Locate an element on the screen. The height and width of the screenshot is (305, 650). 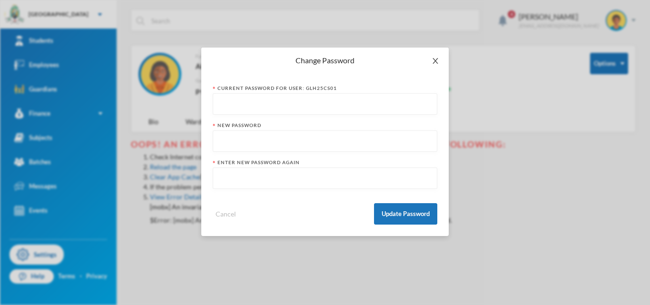
button: Update Password is located at coordinates (406, 214).